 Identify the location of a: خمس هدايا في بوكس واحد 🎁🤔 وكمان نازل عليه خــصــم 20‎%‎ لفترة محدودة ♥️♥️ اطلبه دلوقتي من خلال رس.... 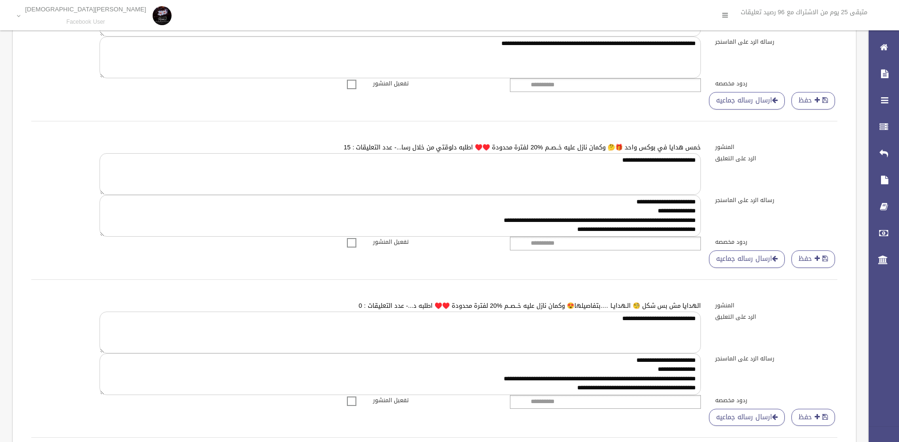
(522, 147).